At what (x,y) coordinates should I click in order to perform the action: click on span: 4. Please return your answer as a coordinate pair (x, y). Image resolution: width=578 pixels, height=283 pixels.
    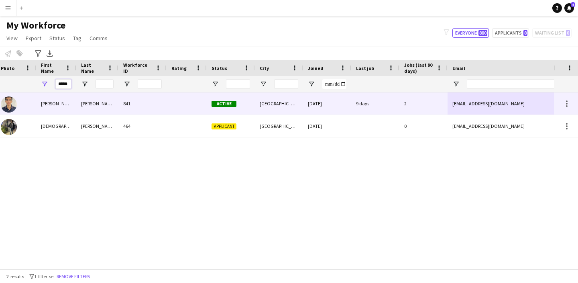
    Looking at the image, I should click on (573, 4).